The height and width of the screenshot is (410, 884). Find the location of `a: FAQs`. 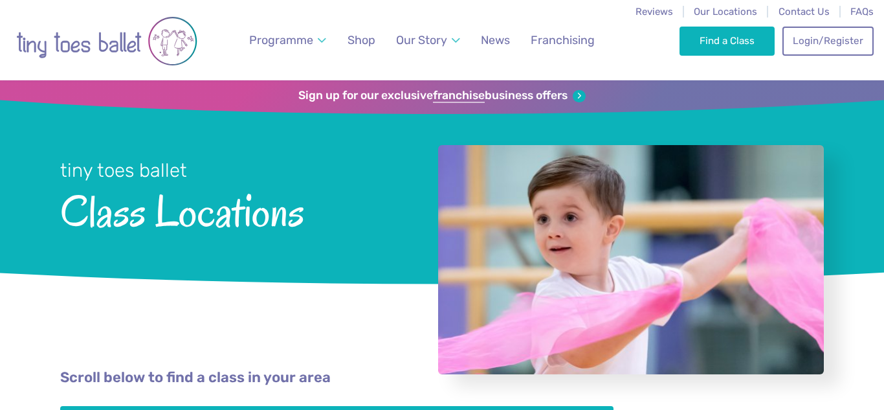

a: FAQs is located at coordinates (862, 12).